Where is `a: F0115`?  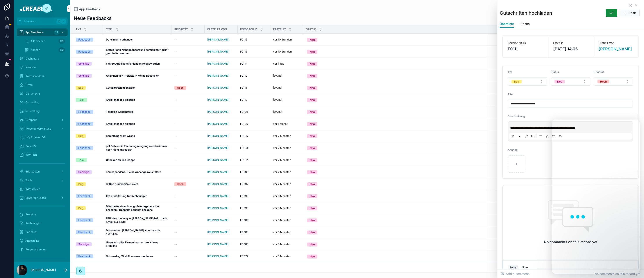
a: F0115 is located at coordinates (254, 52).